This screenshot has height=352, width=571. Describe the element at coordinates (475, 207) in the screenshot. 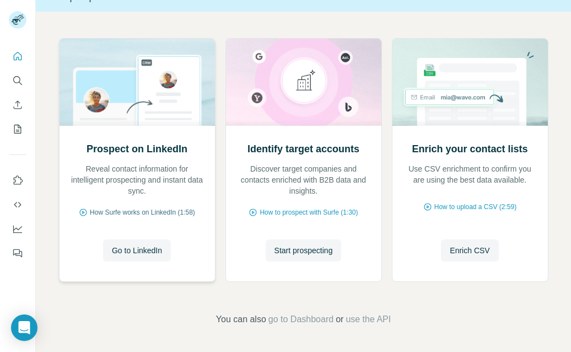

I see `span: How to upload a CSV (2:59)` at that location.